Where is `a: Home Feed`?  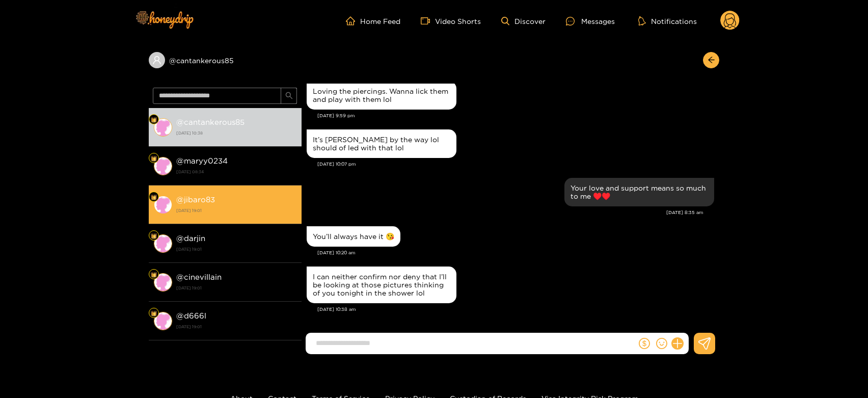 a: Home Feed is located at coordinates (373, 21).